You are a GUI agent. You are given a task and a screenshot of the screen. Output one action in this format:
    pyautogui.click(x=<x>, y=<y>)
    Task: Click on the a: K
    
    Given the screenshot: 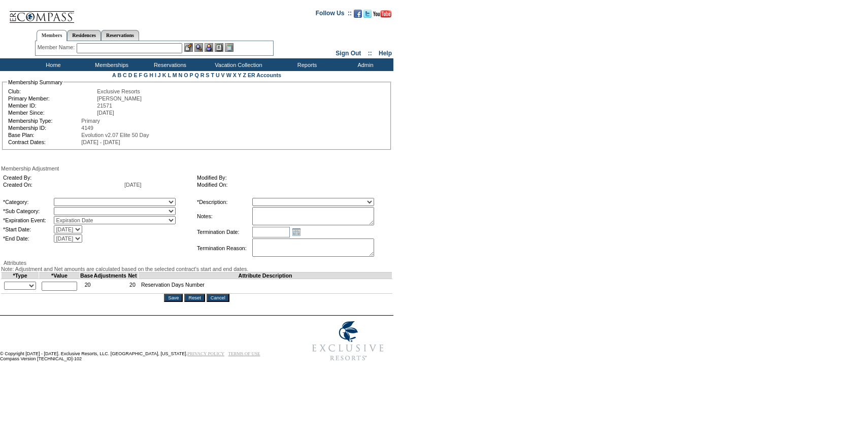 What is the action you would take?
    pyautogui.click(x=164, y=75)
    